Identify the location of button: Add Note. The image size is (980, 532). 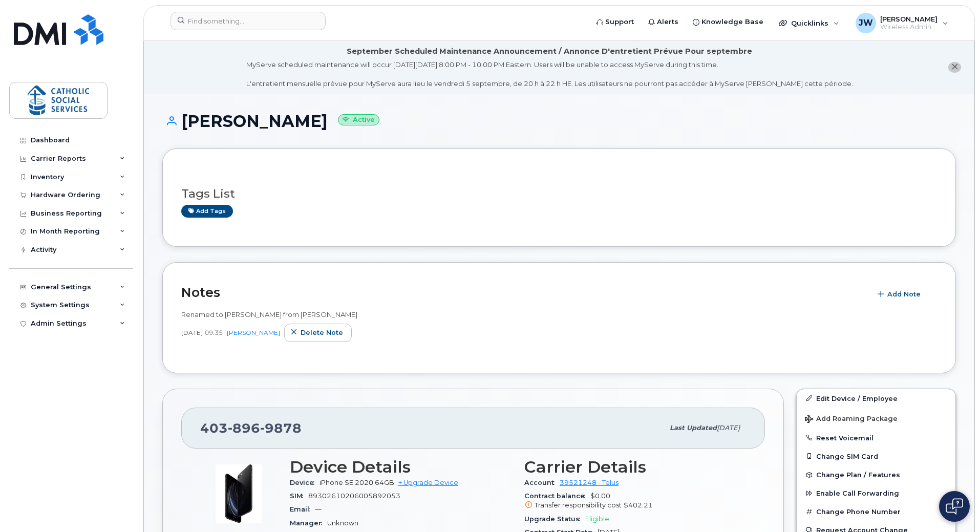
(900, 294).